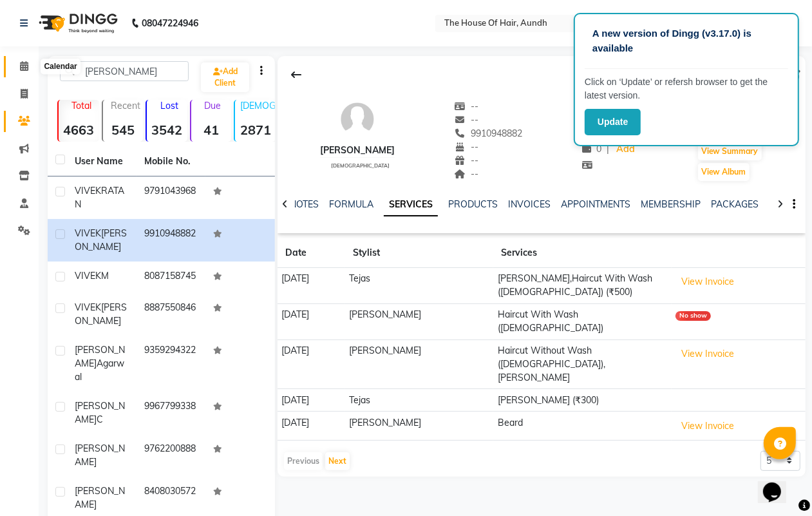  What do you see at coordinates (171, 363) in the screenshot?
I see `td: 9359294322` at bounding box center [171, 363].